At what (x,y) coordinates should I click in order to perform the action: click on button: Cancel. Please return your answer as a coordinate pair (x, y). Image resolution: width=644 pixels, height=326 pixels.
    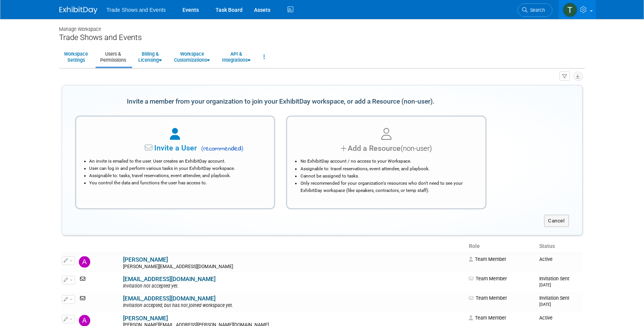
    Looking at the image, I should click on (557, 221).